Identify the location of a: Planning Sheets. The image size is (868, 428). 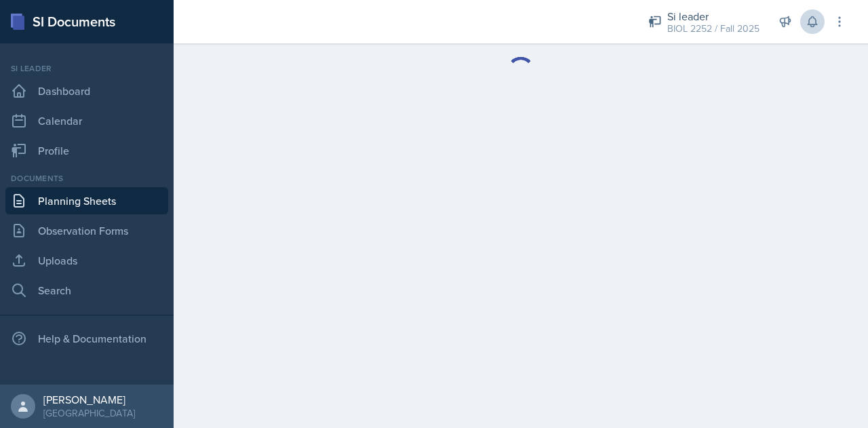
(87, 200).